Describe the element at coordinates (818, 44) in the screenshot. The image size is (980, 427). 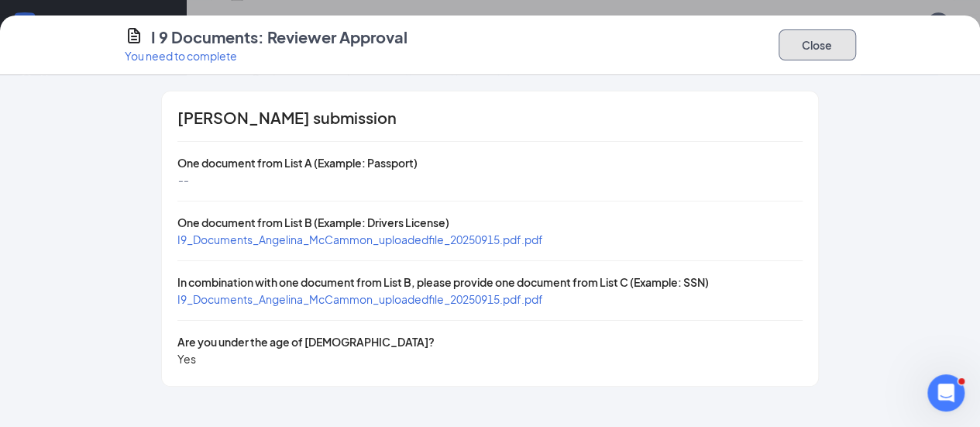
I see `button: Close` at that location.